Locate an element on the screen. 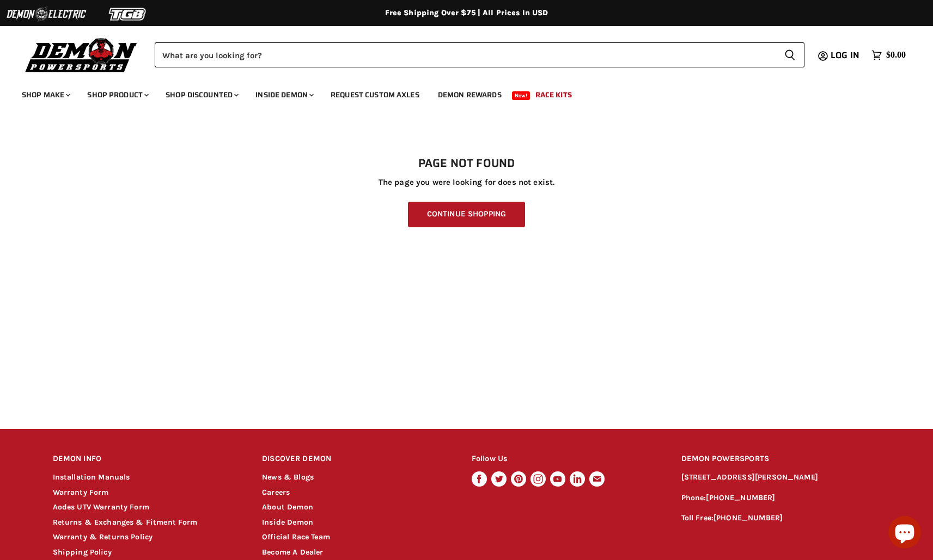 This screenshot has width=933, height=560. a: Shipping Policy is located at coordinates (82, 552).